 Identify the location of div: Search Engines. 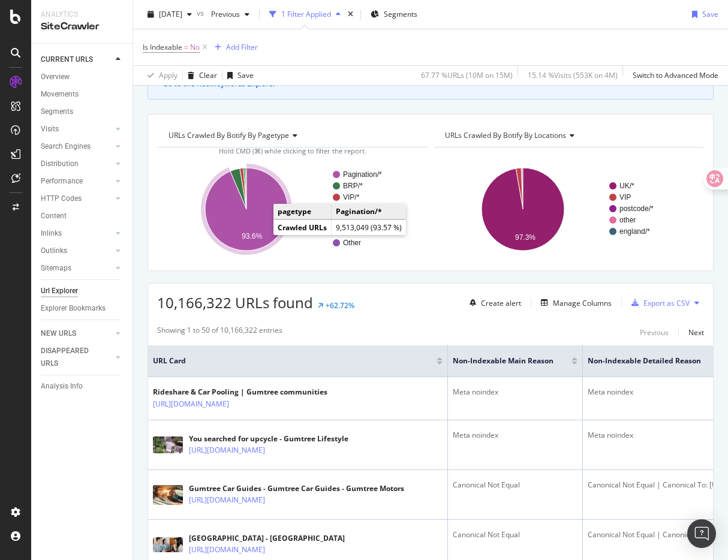
(66, 146).